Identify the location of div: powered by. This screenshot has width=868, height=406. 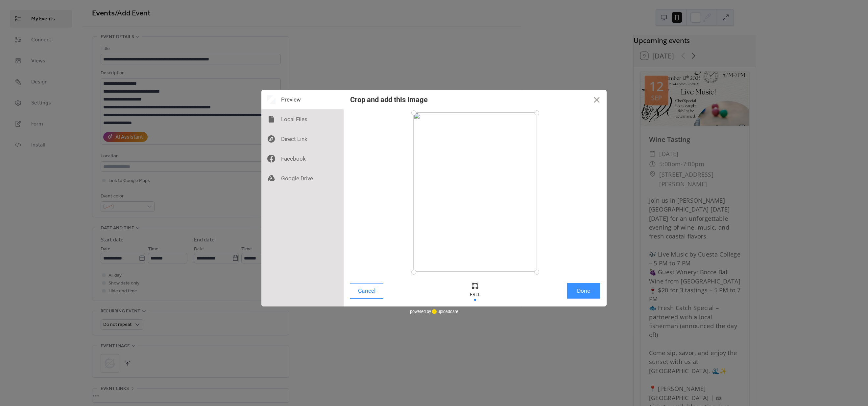
(434, 311).